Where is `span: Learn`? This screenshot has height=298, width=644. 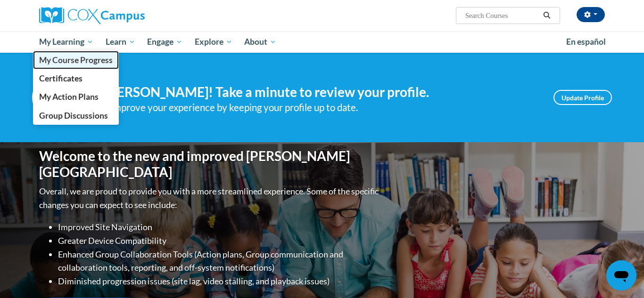
span: Learn is located at coordinates (120, 42).